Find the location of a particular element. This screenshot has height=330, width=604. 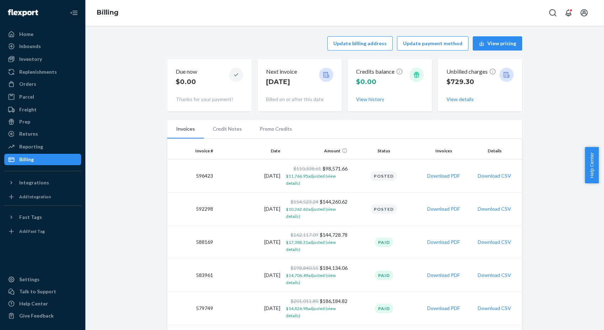

p: Due now is located at coordinates (186, 72).